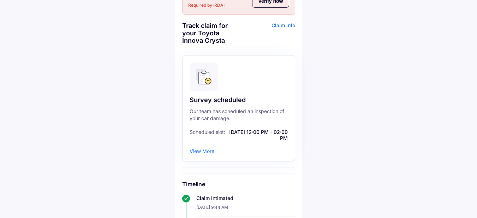  Describe the element at coordinates (219, 5) in the screenshot. I see `span: Required by IRDAI` at that location.